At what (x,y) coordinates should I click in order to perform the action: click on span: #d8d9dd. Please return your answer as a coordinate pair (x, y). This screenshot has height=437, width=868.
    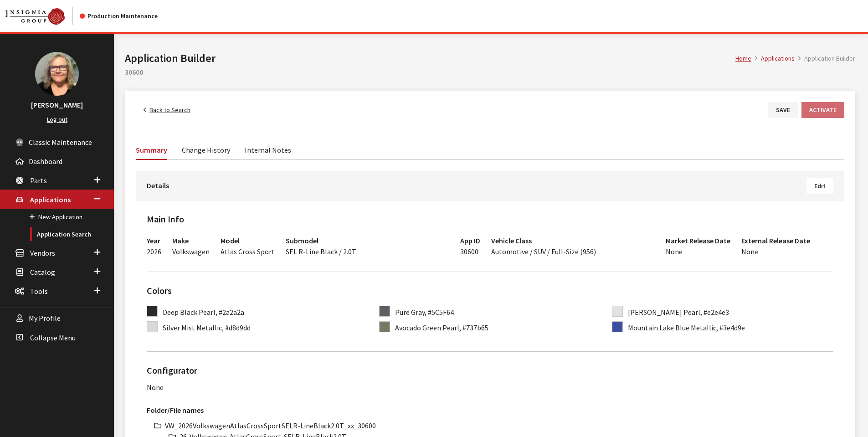
    Looking at the image, I should click on (238, 328).